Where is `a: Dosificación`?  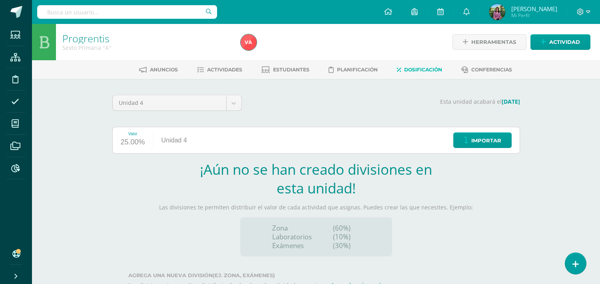 a: Dosificación is located at coordinates (419, 70).